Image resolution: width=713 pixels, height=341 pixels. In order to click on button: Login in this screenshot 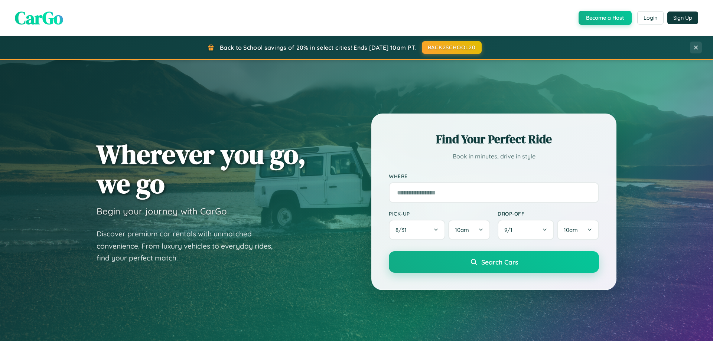, I will do `click(650, 18)`.